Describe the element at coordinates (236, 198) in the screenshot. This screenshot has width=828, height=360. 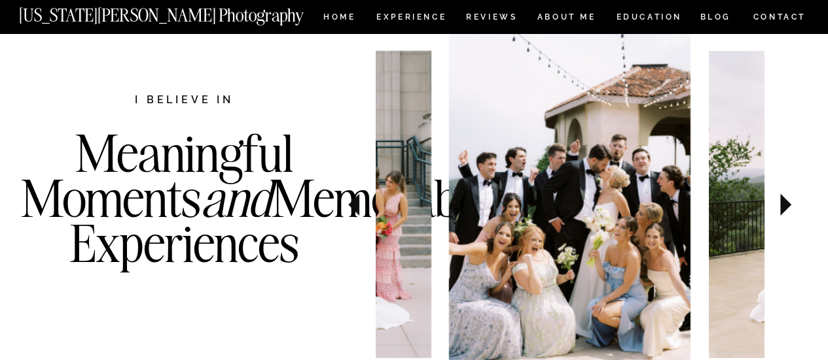
I see `i: and` at that location.